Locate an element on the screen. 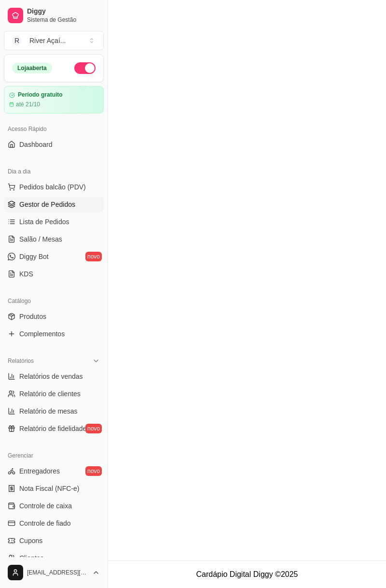  span: Controle de caixa is located at coordinates (46, 506).